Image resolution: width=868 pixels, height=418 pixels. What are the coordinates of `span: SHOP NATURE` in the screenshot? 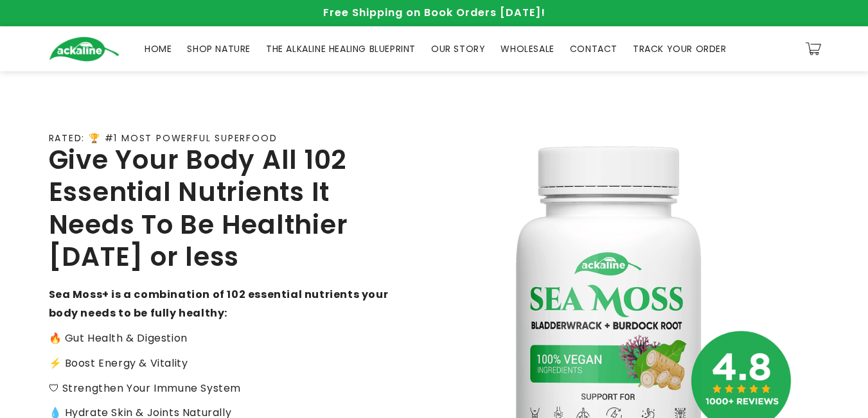 It's located at (218, 49).